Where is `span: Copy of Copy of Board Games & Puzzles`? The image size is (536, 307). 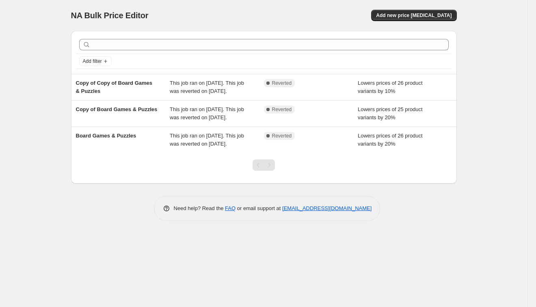 span: Copy of Copy of Board Games & Puzzles is located at coordinates (114, 87).